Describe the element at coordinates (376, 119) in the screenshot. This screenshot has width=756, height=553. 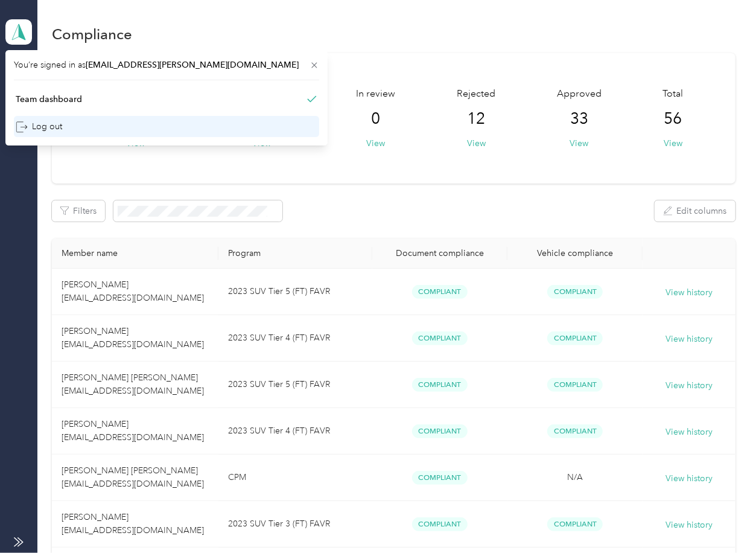
I see `span: 0` at that location.